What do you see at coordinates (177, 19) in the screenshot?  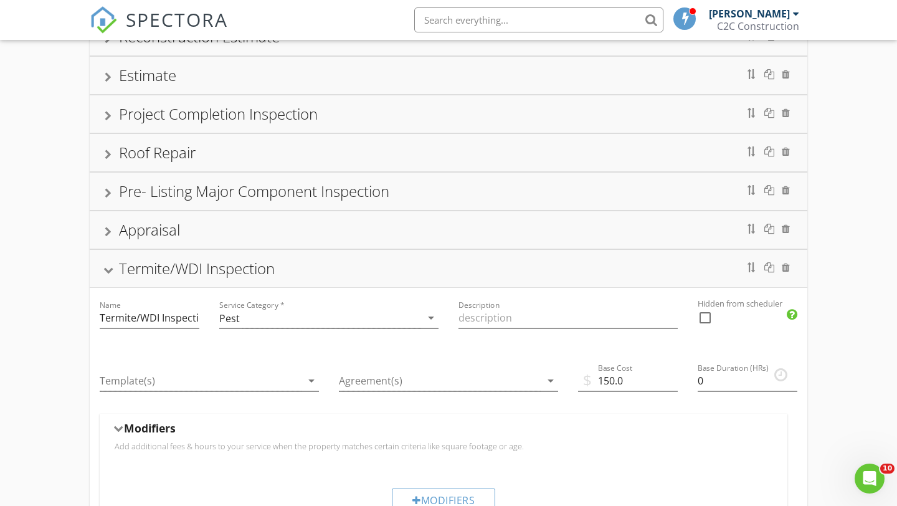 I see `span: SPECTORA` at bounding box center [177, 19].